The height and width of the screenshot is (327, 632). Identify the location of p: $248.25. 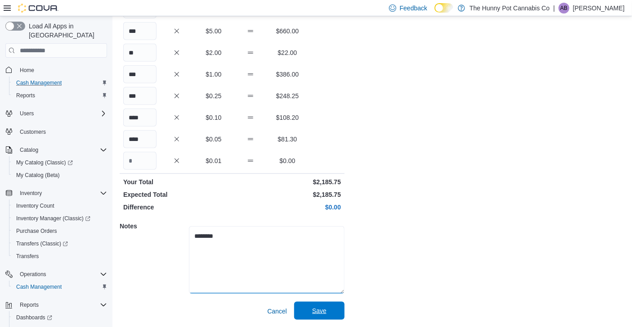
(288, 96).